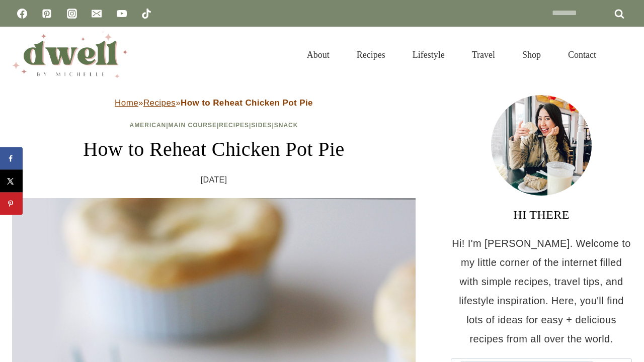 This screenshot has width=644, height=362. I want to click on a: Contact, so click(582, 55).